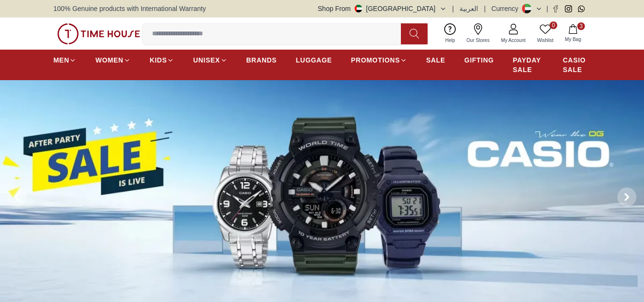 This screenshot has width=644, height=302. Describe the element at coordinates (469, 8) in the screenshot. I see `span: العربية` at that location.